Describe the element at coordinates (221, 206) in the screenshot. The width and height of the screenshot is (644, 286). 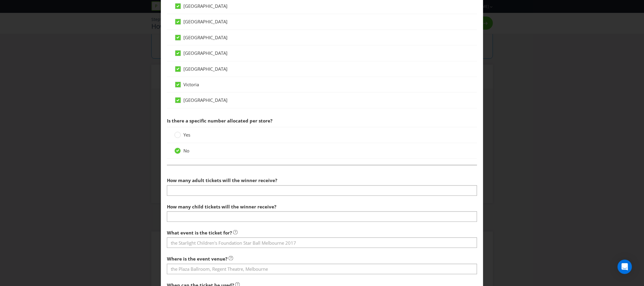
I see `span: How many child tickets will the winner receive?` at that location.